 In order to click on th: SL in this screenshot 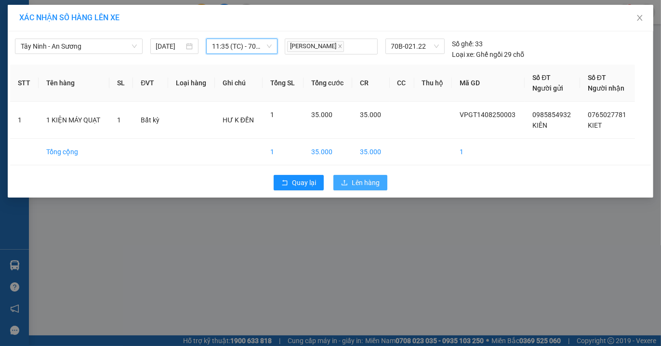, I will do `click(121, 83)`.